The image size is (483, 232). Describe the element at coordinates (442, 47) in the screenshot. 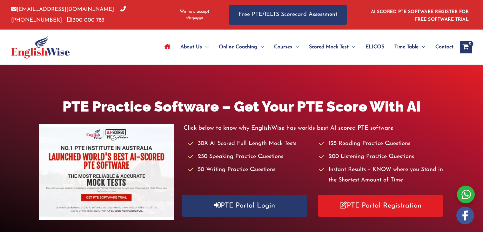

I see `a: Contact` at that location.